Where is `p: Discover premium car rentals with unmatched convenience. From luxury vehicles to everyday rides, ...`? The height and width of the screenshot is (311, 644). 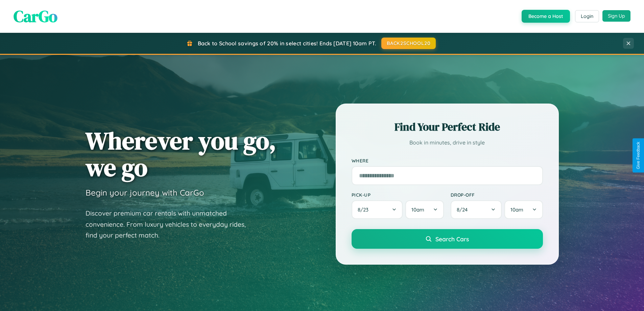 p: Discover premium car rentals with unmatched convenience. From luxury vehicles to everyday rides, ... is located at coordinates (170, 224).